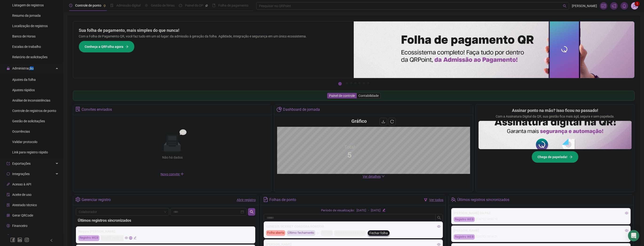  I want to click on span: audit, so click(8, 194).